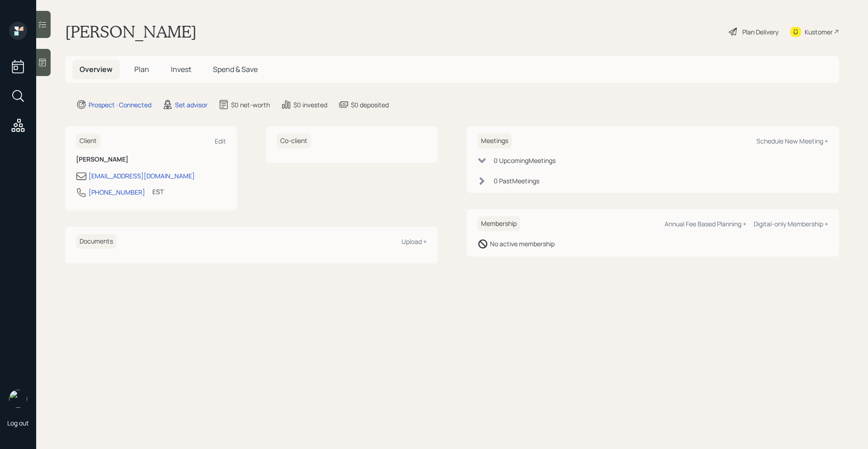 This screenshot has width=868, height=449. I want to click on h6: Membership, so click(499, 224).